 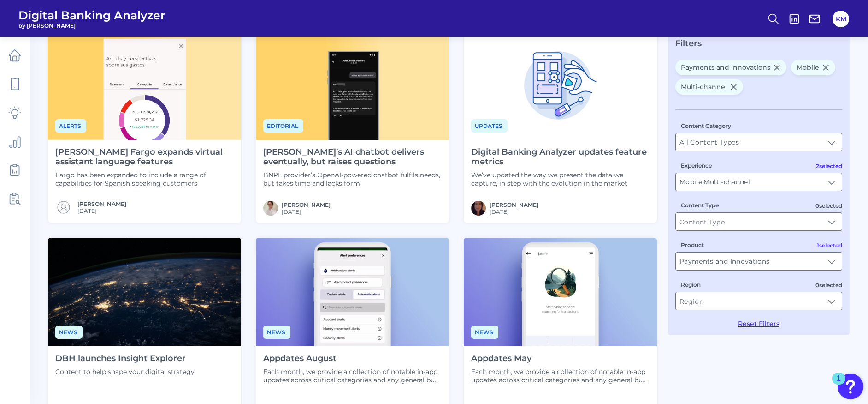 What do you see at coordinates (489, 126) in the screenshot?
I see `span: Updates` at bounding box center [489, 126].